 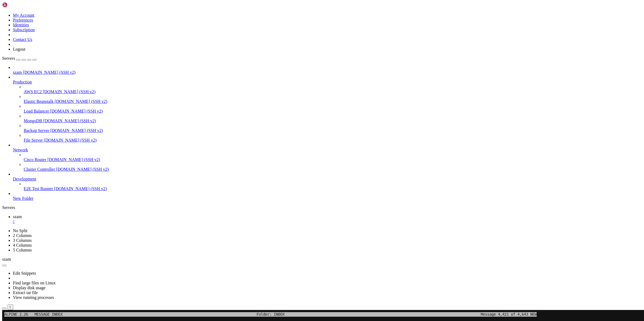 I want to click on a: Edit Snippets, so click(x=25, y=273).